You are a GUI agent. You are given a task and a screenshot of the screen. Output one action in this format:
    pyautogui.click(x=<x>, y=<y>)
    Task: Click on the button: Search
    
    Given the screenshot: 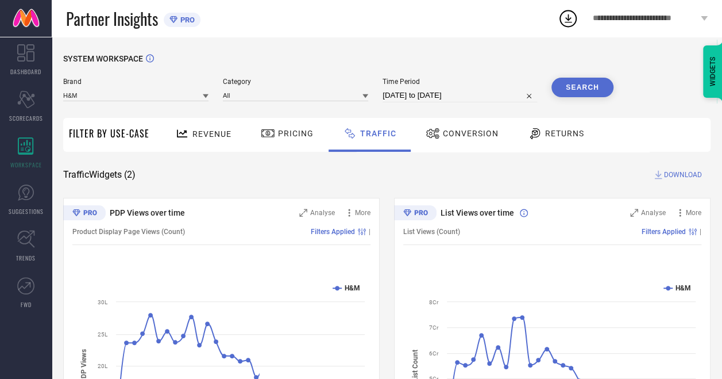 What is the action you would take?
    pyautogui.click(x=583, y=87)
    